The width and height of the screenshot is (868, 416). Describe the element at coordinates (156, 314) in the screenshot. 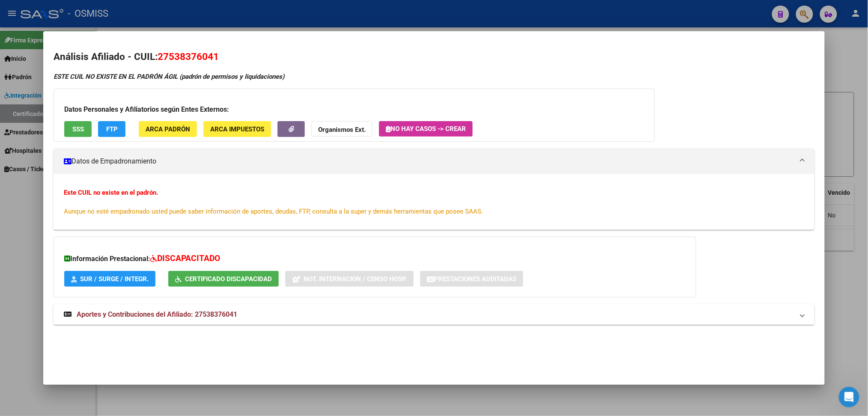

I see `span: Aportes y Contribuciones del Afiliado: 27538376041` at that location.